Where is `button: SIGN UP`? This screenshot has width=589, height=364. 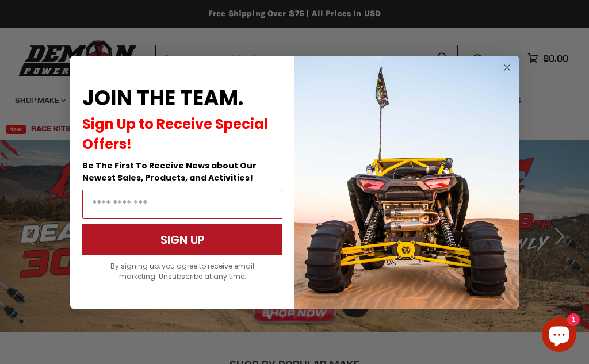
button: SIGN UP is located at coordinates (182, 240).